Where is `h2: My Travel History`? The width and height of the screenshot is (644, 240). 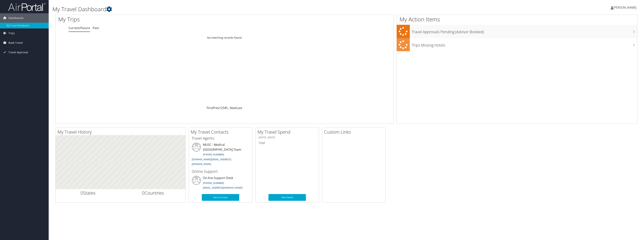
h2: My Travel History is located at coordinates (121, 132).